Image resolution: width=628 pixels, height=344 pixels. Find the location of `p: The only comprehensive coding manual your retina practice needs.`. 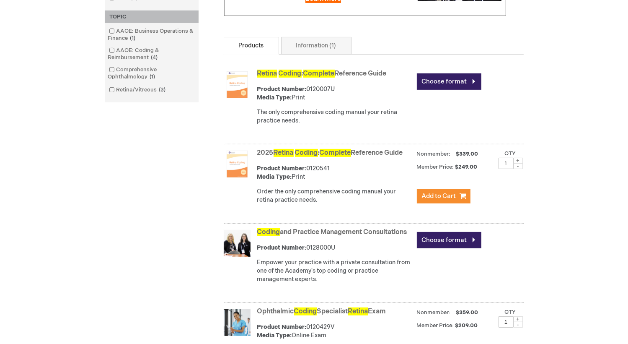

p: The only comprehensive coding manual your retina practice needs. is located at coordinates (335, 117).